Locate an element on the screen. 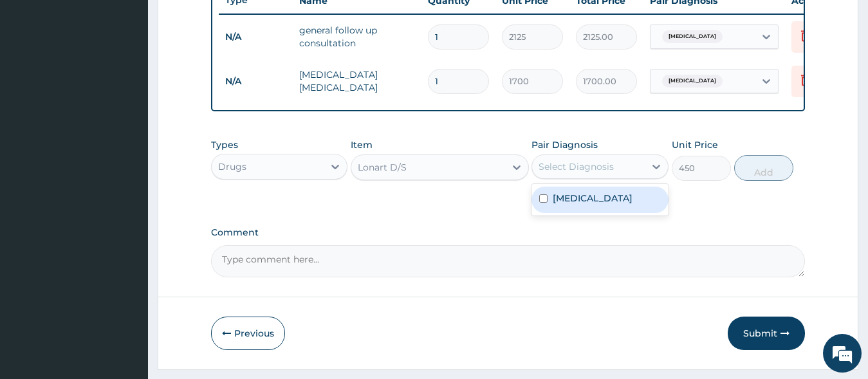 This screenshot has height=379, width=868. div: Lonart D/S is located at coordinates (383, 167).